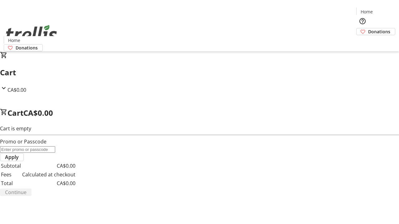 This screenshot has height=224, width=399. What do you see at coordinates (31, 34) in the screenshot?
I see `img: Orient E2E Organization Y7NcwNvPtw's Logo` at bounding box center [31, 34].